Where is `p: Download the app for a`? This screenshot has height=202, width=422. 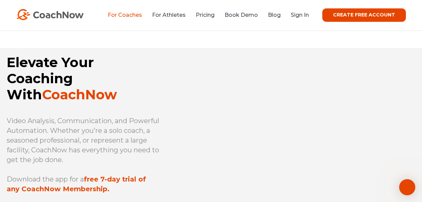 p: Download the app for a is located at coordinates (83, 184).